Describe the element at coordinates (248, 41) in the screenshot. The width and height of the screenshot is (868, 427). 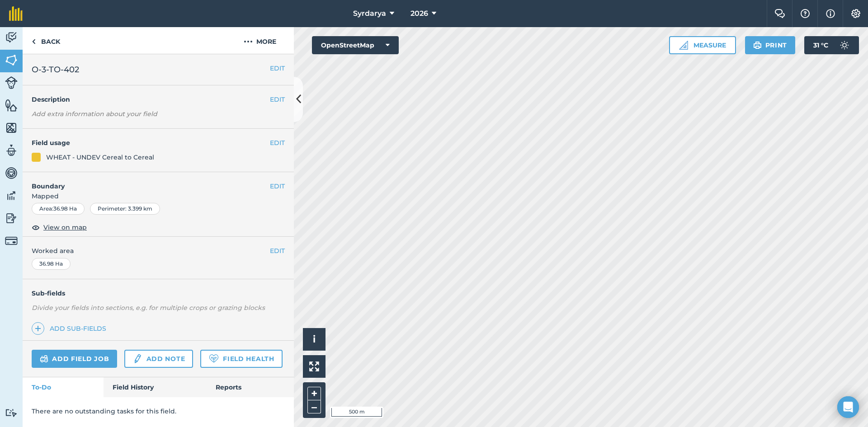
I see `img: svg+xml;base64,PHN2ZyB4bWxucz0iaHR0cDovL3d3dy53My5vcmcvMjAwMC9zdmciIHdpZHRoPSIyMCIgaGVpZ2h0PSIyNC...` at that location.